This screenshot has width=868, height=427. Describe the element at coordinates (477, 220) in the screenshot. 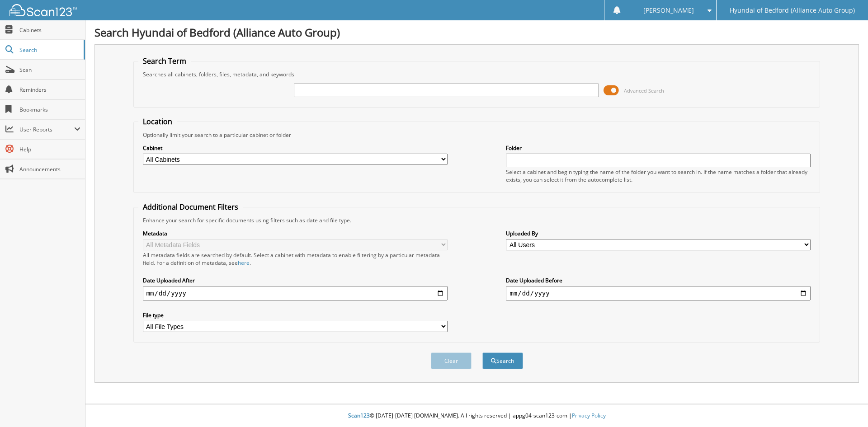

I see `div: Enhance your search for specific documents using filters such as date and file type.` at that location.